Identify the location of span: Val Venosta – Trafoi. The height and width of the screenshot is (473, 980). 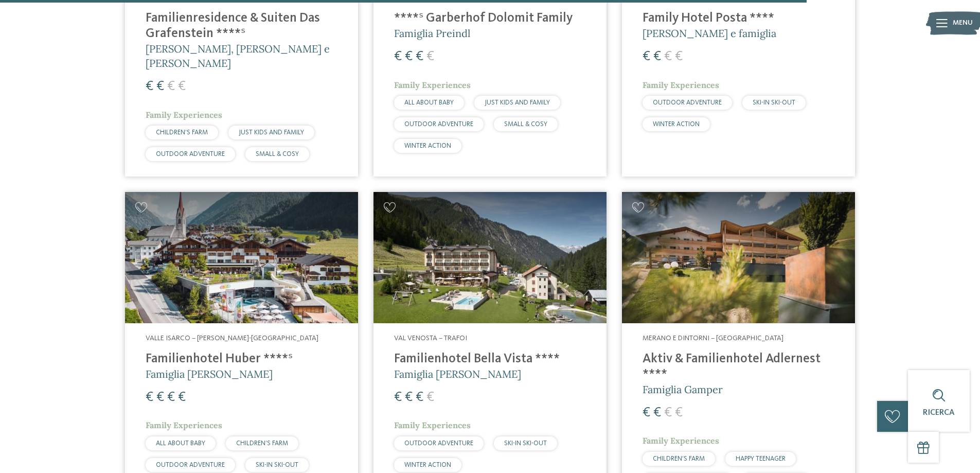
(431, 338).